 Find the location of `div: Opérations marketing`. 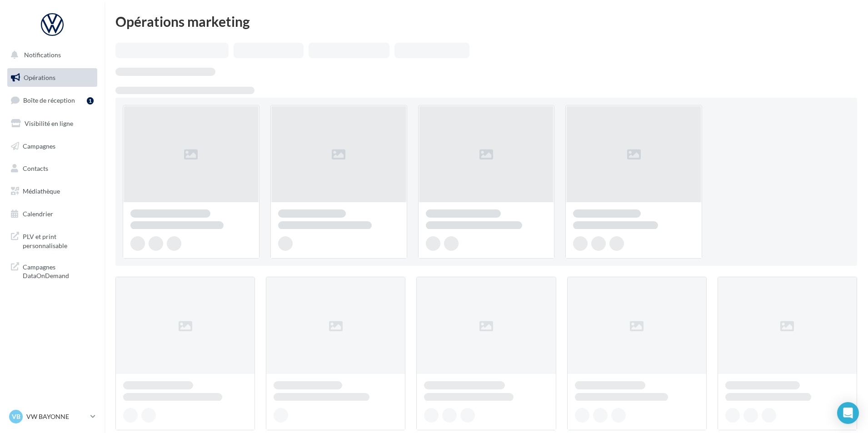

div: Opérations marketing is located at coordinates (486, 22).